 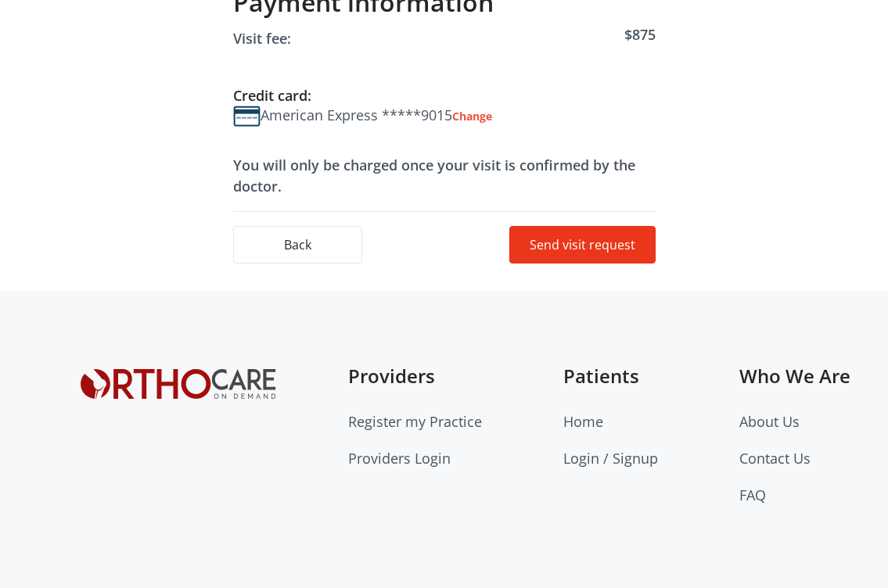 What do you see at coordinates (610, 458) in the screenshot?
I see `a: Login / Signup` at bounding box center [610, 458].